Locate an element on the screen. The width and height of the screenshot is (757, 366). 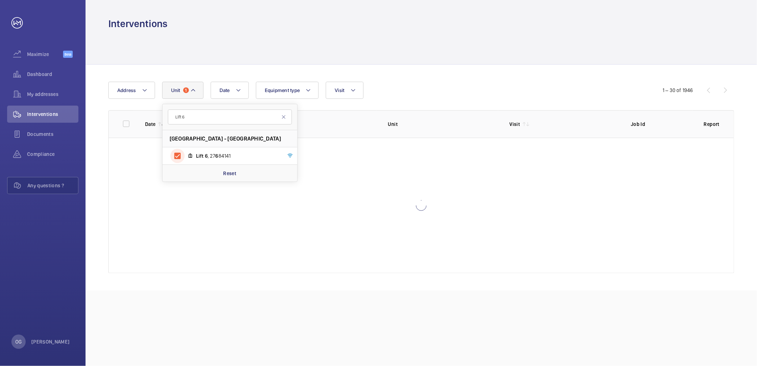
span: Maximize is located at coordinates (45, 54).